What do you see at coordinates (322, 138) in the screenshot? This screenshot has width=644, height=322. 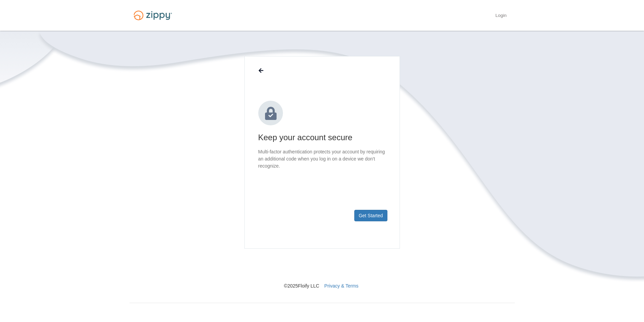 I see `h1: Keep your account secure` at bounding box center [322, 138].